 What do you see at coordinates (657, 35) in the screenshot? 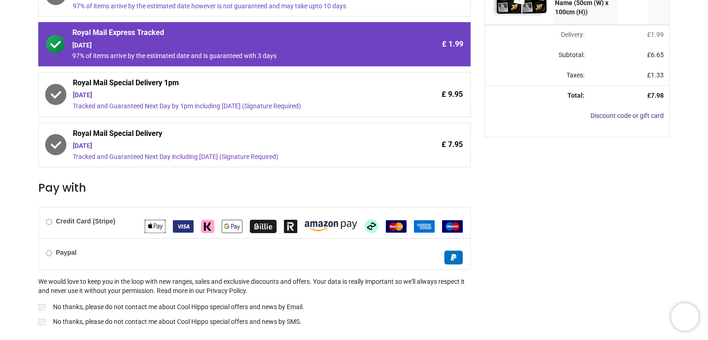
I see `span: 1.99` at bounding box center [657, 35].